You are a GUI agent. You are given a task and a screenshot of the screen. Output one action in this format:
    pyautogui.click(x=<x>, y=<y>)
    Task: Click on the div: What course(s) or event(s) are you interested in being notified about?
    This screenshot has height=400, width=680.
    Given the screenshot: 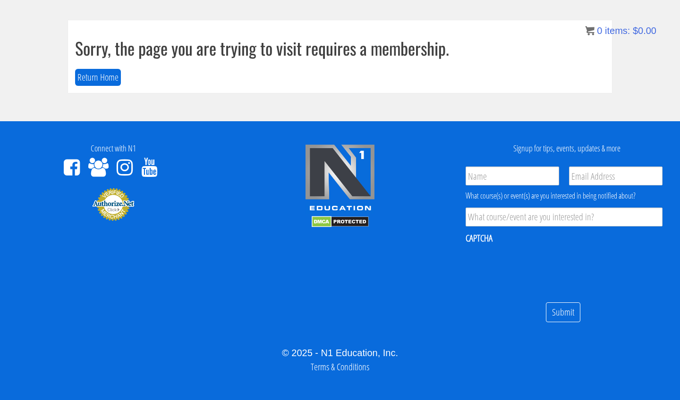 What is the action you would take?
    pyautogui.click(x=564, y=196)
    